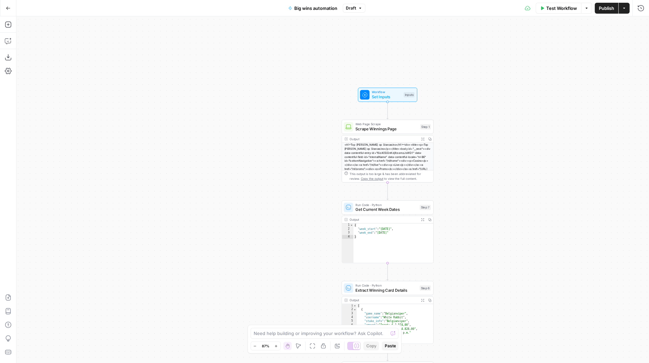 The image size is (649, 363). What do you see at coordinates (386, 97) in the screenshot?
I see `span: Set Inputs` at bounding box center [386, 97].